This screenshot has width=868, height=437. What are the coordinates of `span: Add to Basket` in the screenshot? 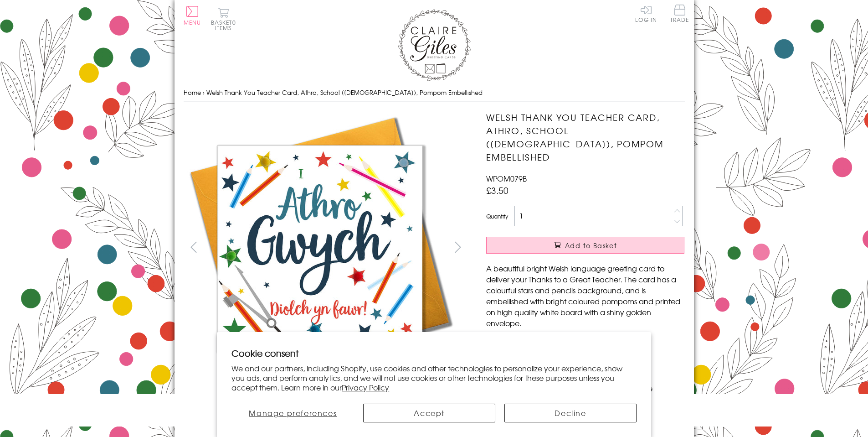 It's located at (591, 245).